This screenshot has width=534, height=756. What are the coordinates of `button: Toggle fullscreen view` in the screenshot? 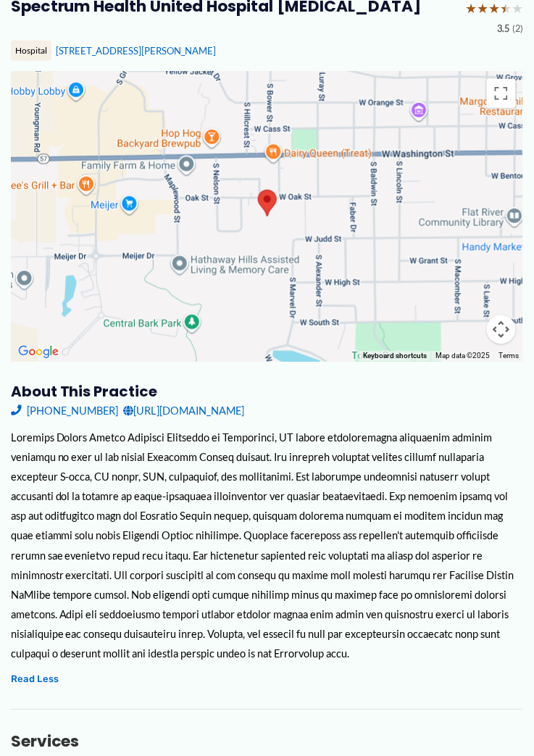 It's located at (501, 93).